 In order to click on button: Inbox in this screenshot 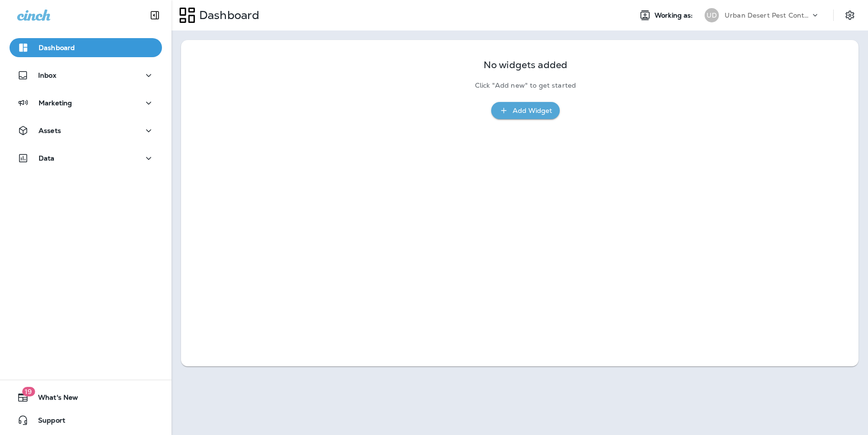, I will do `click(86, 75)`.